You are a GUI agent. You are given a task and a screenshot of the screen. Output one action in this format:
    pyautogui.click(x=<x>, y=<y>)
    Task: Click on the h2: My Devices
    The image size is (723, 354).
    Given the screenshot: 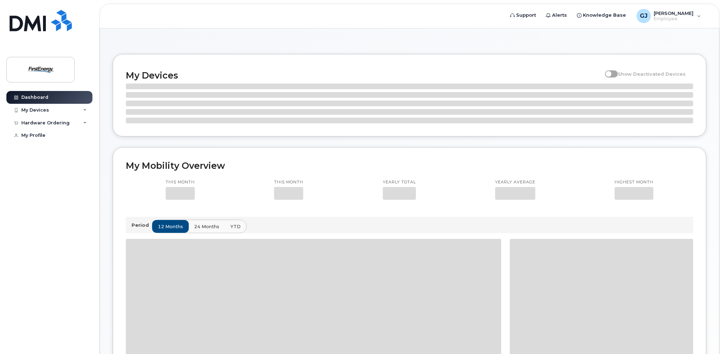 What is the action you would take?
    pyautogui.click(x=364, y=75)
    